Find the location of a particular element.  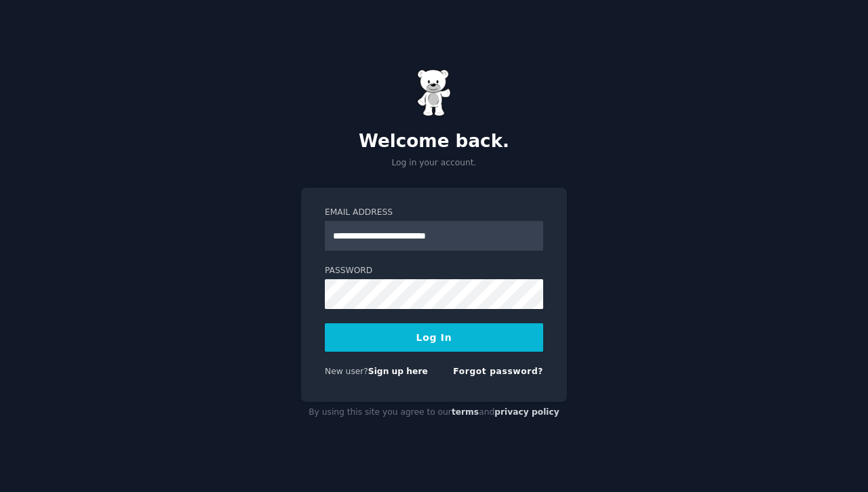

span: New user? is located at coordinates (347, 372).